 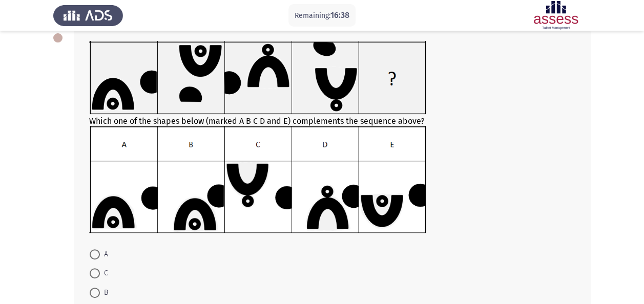 I want to click on div: Which one of the shapes below (marked A B C D and E) complements the sequence above?, so click(x=332, y=137).